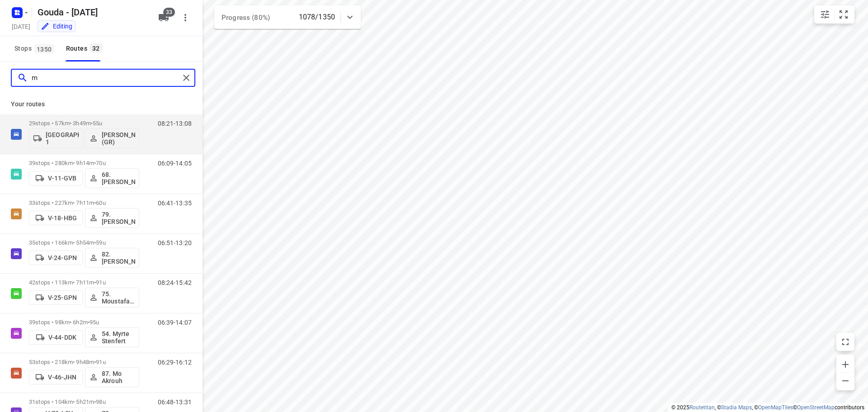 The width and height of the screenshot is (868, 412). Describe the element at coordinates (56, 218) in the screenshot. I see `button: V-18-HBG` at that location.